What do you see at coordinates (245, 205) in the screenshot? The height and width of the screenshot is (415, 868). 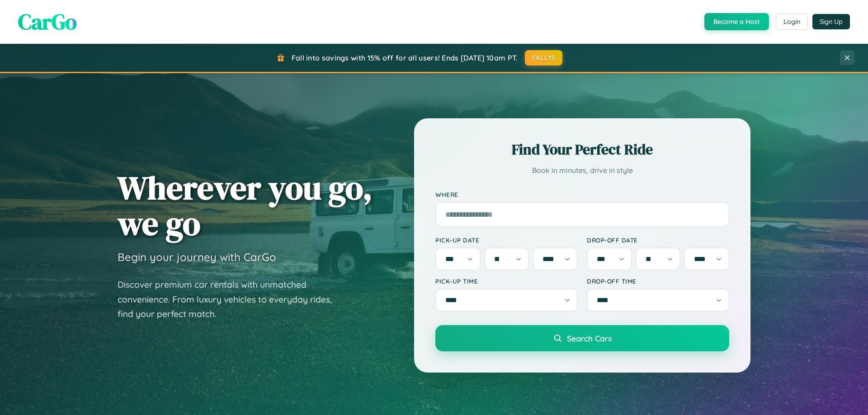 I see `h1: Wherever you go, we go` at bounding box center [245, 205].